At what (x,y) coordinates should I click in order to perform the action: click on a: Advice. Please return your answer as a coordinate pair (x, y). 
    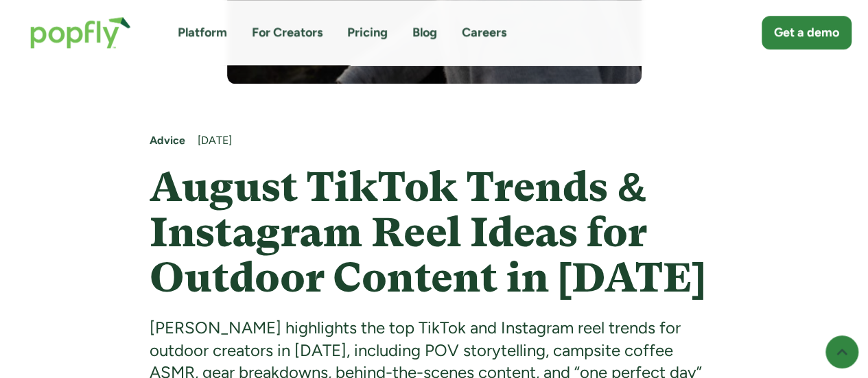
    Looking at the image, I should click on (167, 141).